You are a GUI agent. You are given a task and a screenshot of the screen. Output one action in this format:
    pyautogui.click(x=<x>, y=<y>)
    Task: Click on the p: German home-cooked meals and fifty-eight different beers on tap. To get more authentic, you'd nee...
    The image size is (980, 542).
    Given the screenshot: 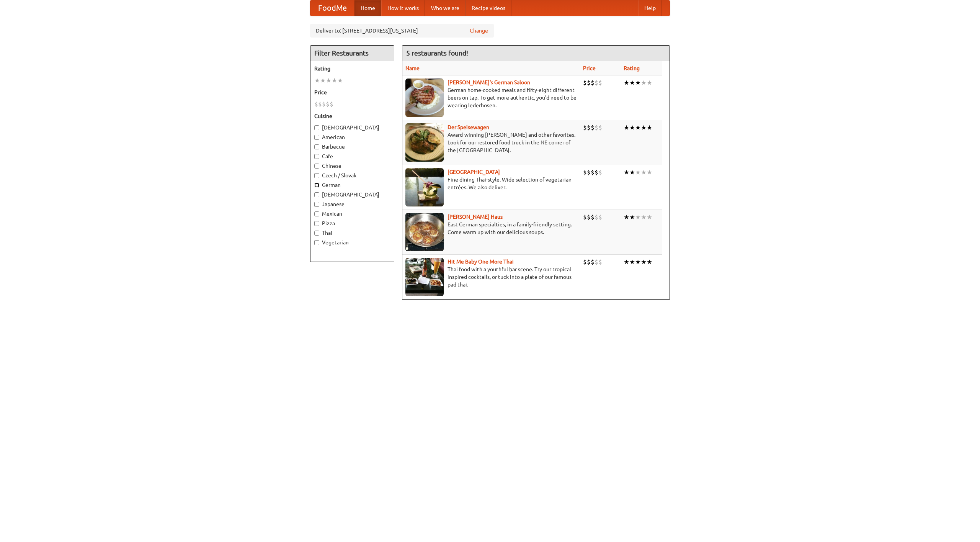 What is the action you would take?
    pyautogui.click(x=491, y=98)
    